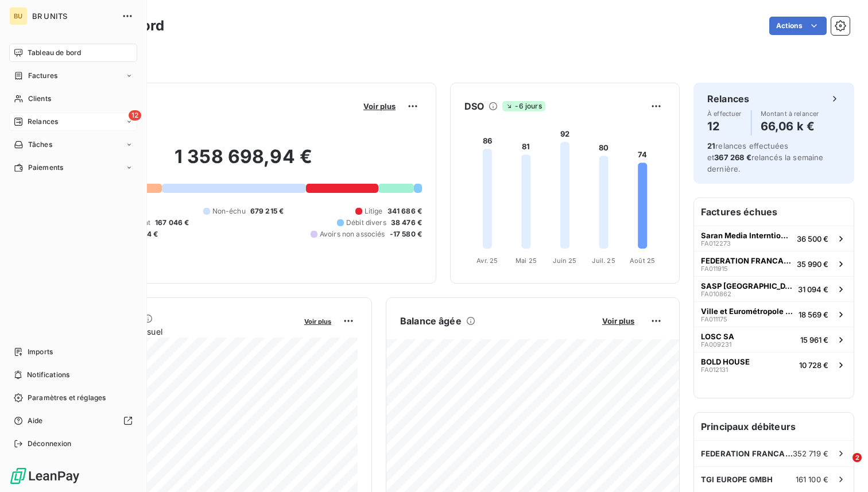 The image size is (868, 492). I want to click on span: Aide, so click(35, 421).